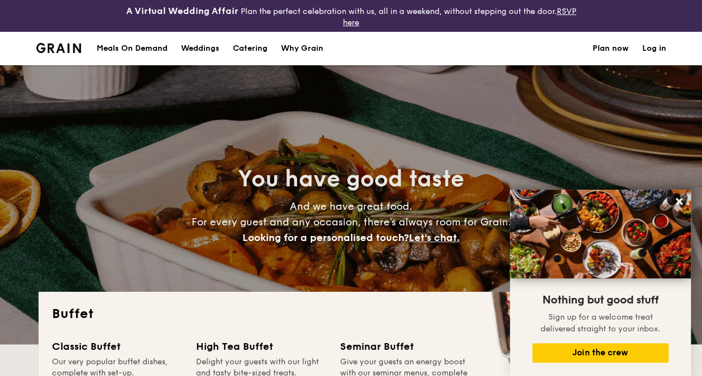  What do you see at coordinates (434, 238) in the screenshot?
I see `span: Let's chat.` at bounding box center [434, 238].